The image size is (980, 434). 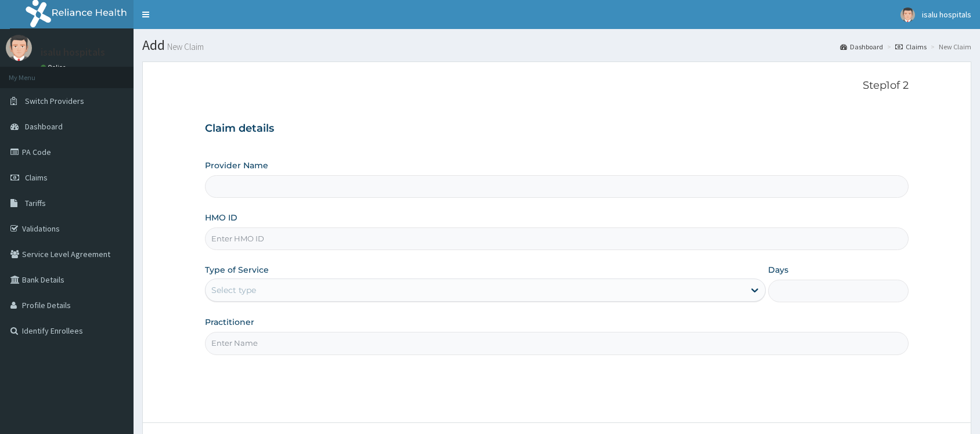 What do you see at coordinates (237, 270) in the screenshot?
I see `label: Type of Service` at bounding box center [237, 270].